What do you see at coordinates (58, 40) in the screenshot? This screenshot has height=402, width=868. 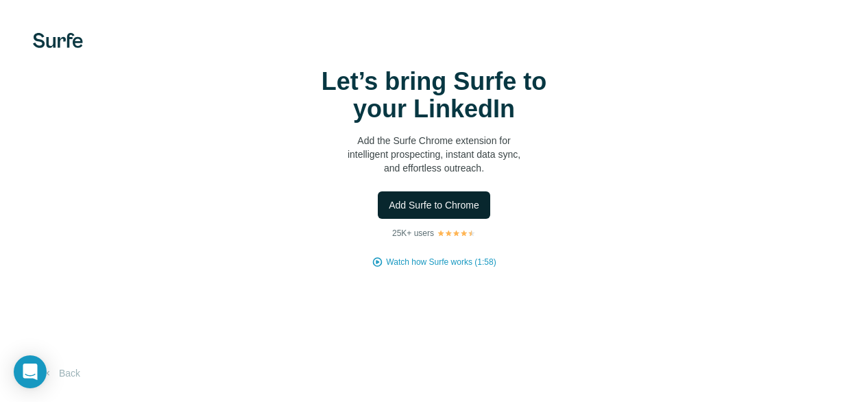 I see `img: Surfe's logo` at bounding box center [58, 40].